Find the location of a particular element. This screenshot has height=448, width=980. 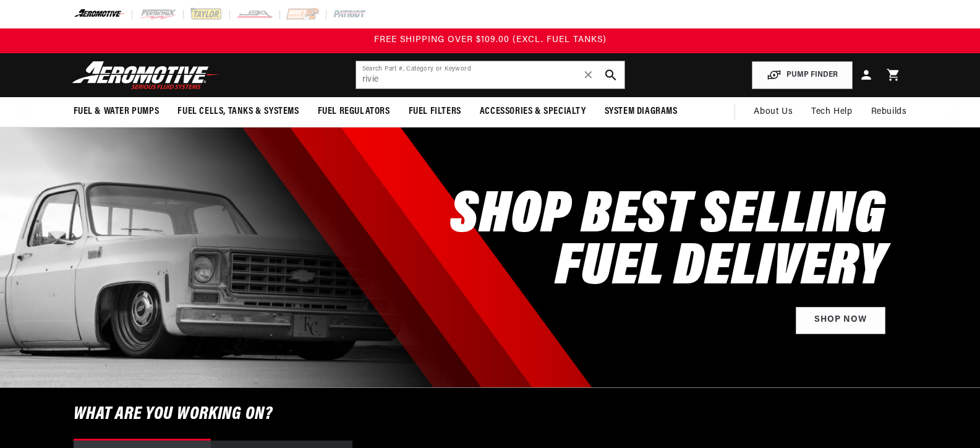

span: Fuel Cells, Tanks & Systems is located at coordinates (238, 111).